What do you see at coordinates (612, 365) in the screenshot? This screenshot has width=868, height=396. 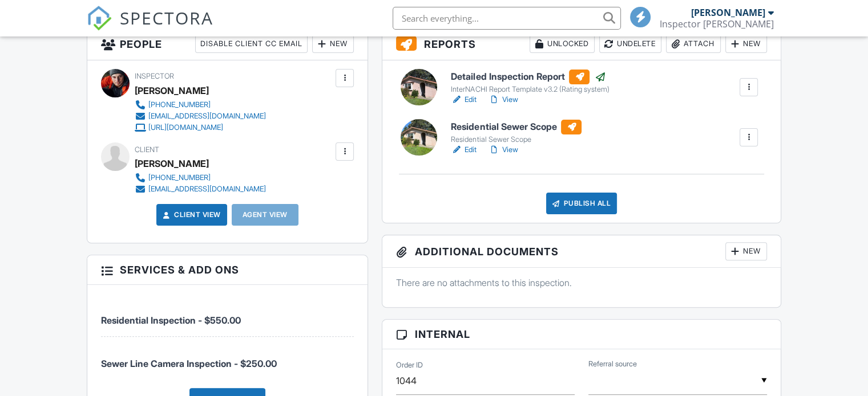 I see `label: Referral source` at bounding box center [612, 365].